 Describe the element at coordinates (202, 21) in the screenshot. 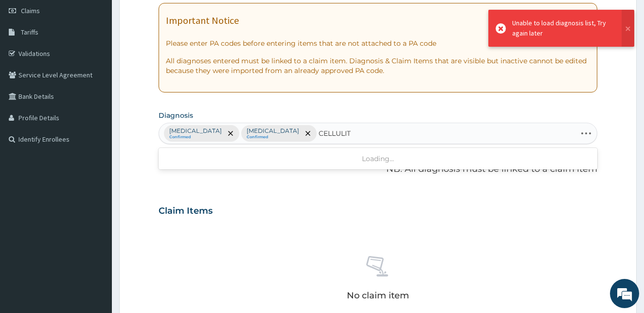

I see `h1: Important Notice` at that location.